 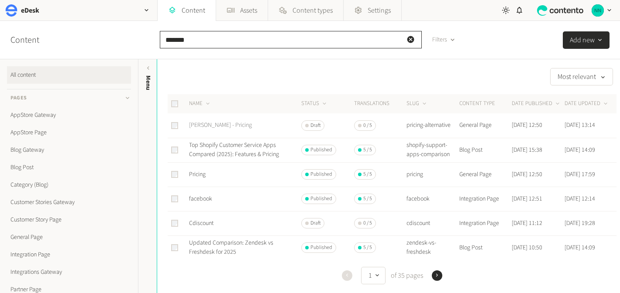 I want to click on button: Most relevant, so click(x=581, y=77).